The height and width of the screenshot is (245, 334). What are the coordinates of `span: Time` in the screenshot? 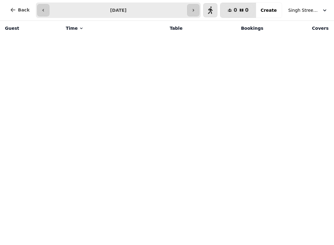 It's located at (72, 28).